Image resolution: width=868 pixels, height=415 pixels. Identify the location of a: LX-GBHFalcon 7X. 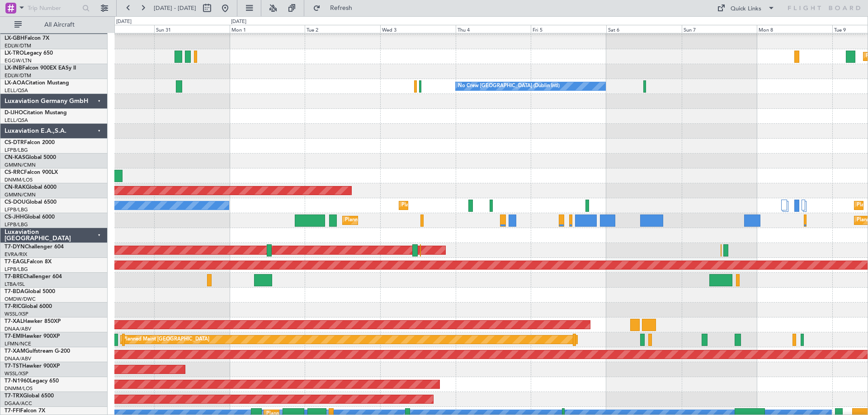
(27, 39).